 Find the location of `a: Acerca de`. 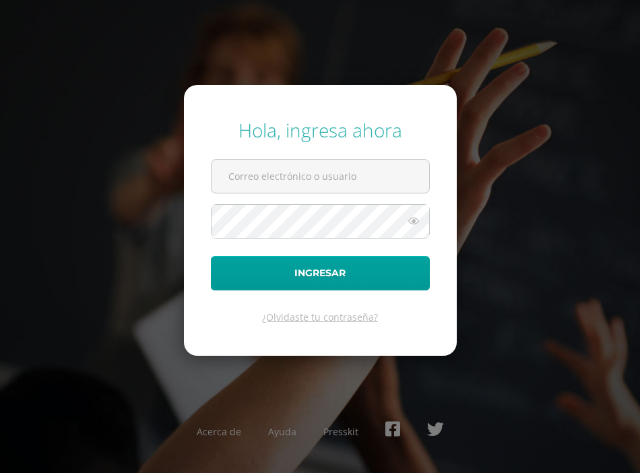

a: Acerca de is located at coordinates (219, 431).